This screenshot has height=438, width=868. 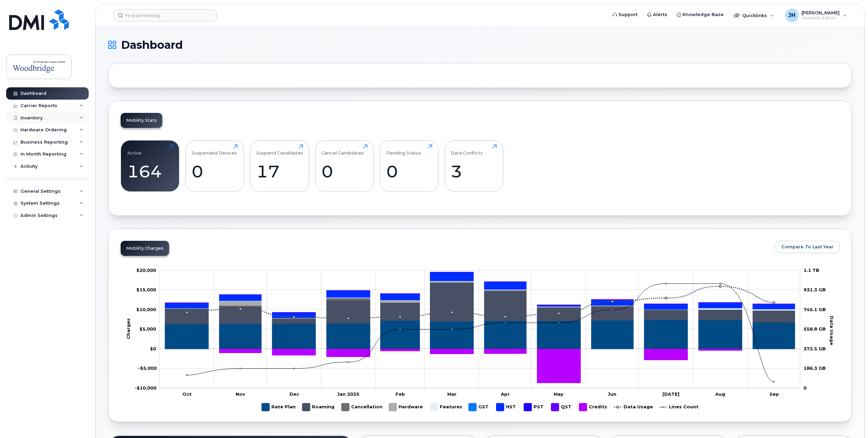 What do you see at coordinates (474, 171) in the screenshot?
I see `div: 3` at bounding box center [474, 171].